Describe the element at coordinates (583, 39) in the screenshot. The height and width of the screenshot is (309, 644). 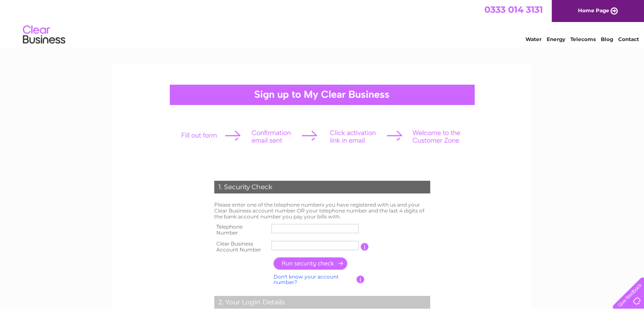
I see `a: Telecoms` at that location.